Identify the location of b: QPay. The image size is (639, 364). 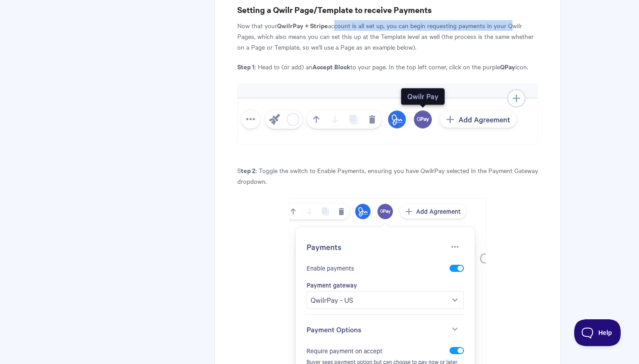
(508, 66).